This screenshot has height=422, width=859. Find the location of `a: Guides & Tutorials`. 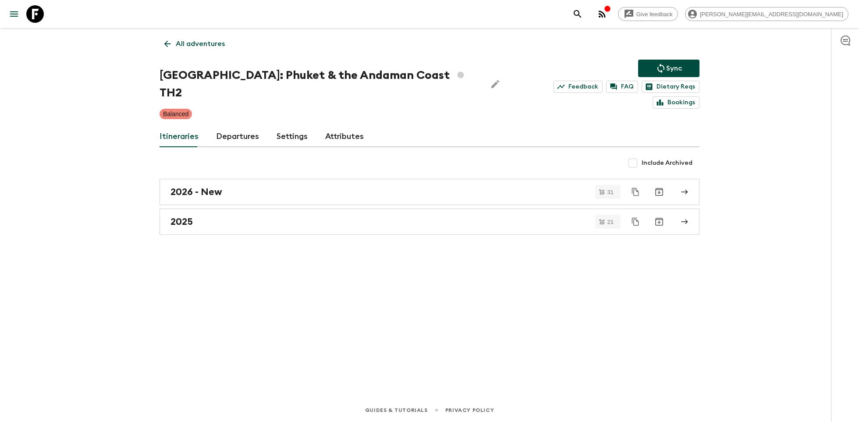

a: Guides & Tutorials is located at coordinates (396, 410).